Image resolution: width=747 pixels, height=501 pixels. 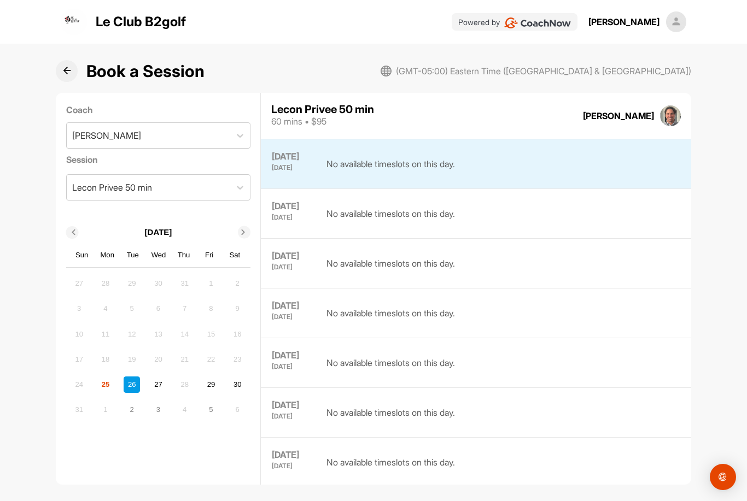 I want to click on div: month 2025-08, so click(x=158, y=347).